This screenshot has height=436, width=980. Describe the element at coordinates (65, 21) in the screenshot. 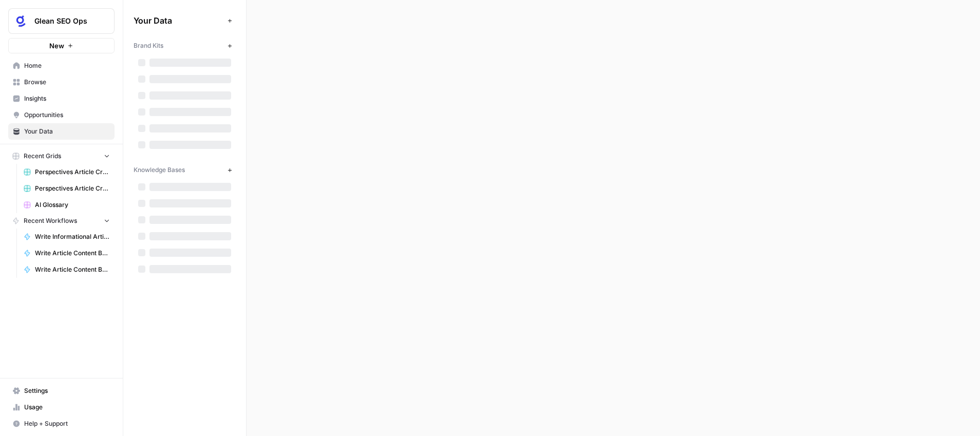

I see `span: Glean SEO Ops` at that location.